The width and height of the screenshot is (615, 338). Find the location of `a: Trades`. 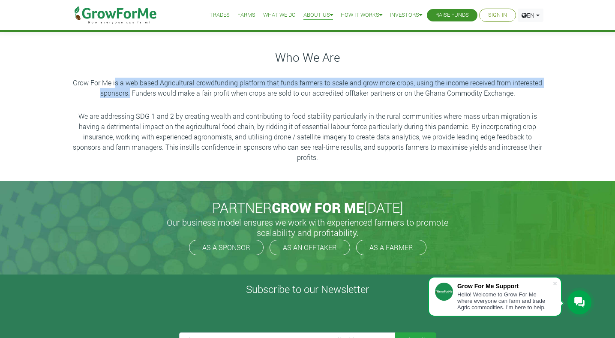

a: Trades is located at coordinates (219, 15).